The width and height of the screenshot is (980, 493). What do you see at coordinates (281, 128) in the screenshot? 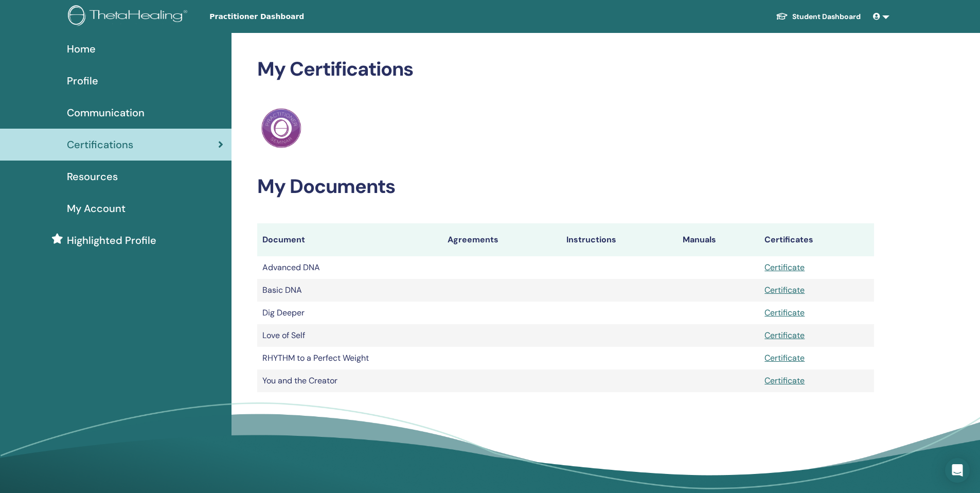
I see `img: Practitioner` at bounding box center [281, 128].